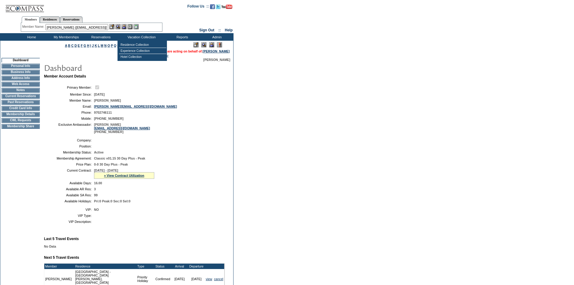 The image size is (574, 285). I want to click on img: View, so click(118, 27).